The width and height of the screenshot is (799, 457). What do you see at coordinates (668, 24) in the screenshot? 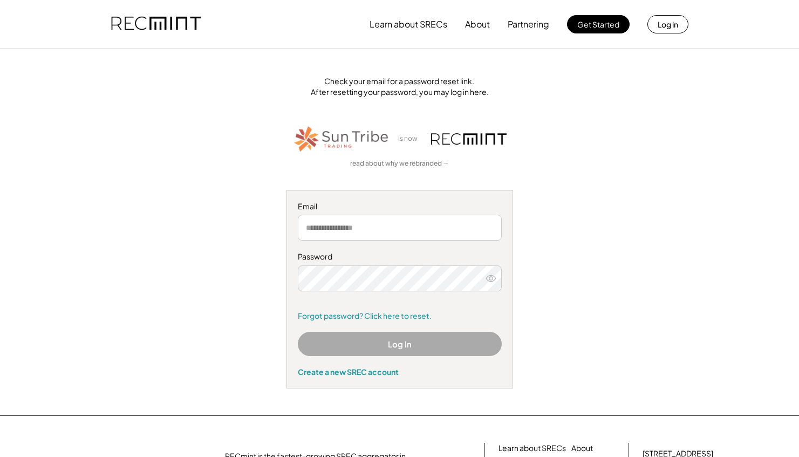
I see `button: Log in` at bounding box center [668, 24].